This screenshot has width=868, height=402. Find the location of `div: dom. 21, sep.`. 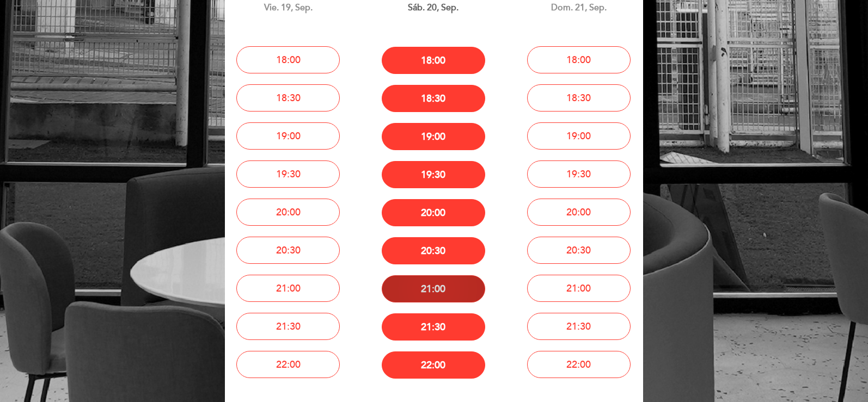

div: dom. 21, sep. is located at coordinates (578, 7).